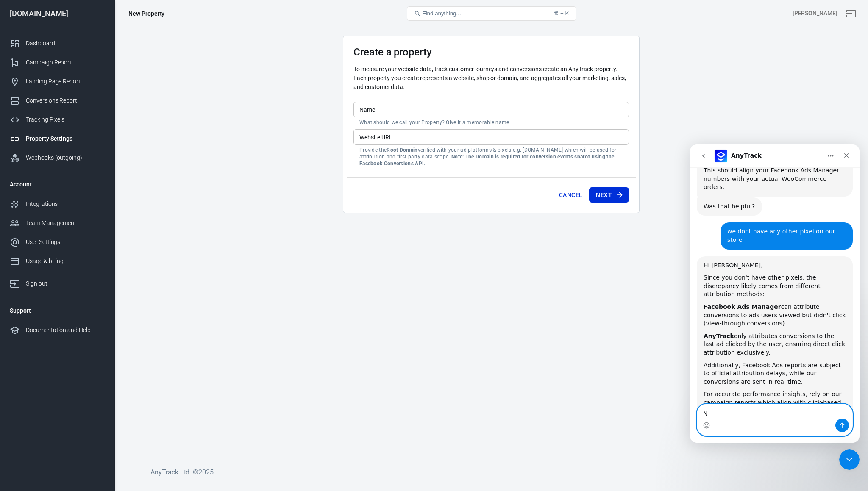  I want to click on div: Account id: BeY51yNs, so click(816, 13).